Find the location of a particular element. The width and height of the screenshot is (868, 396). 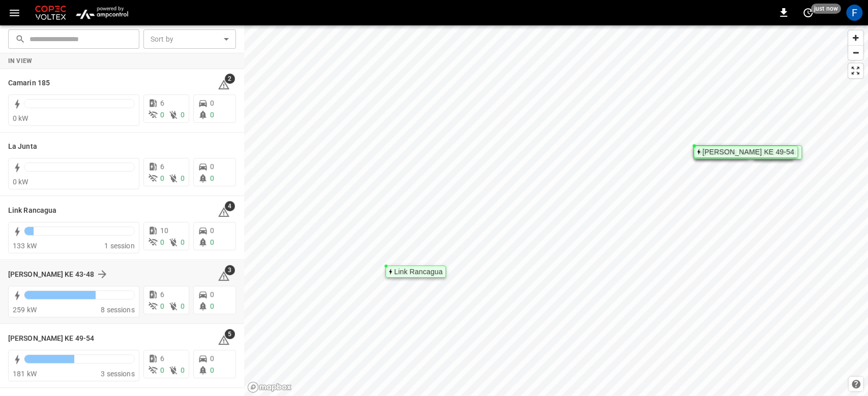

span: 4 is located at coordinates (230, 206).